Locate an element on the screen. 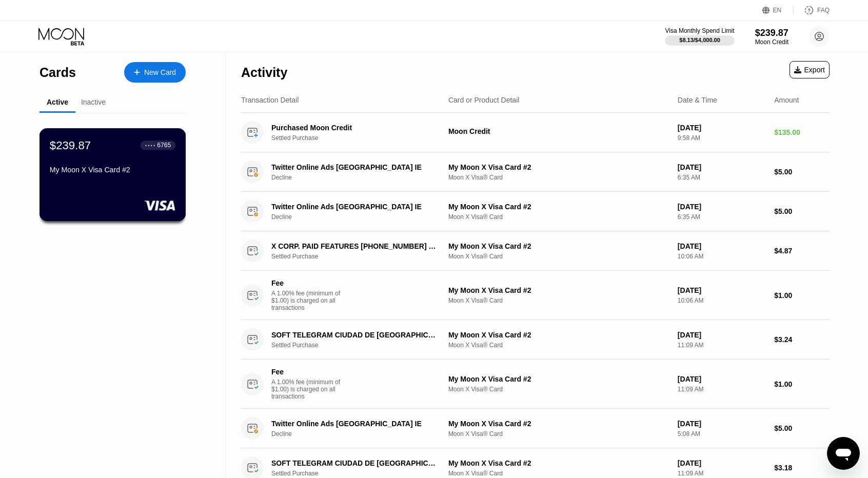  div: $8.13 / $4,000.00 is located at coordinates (699, 40).